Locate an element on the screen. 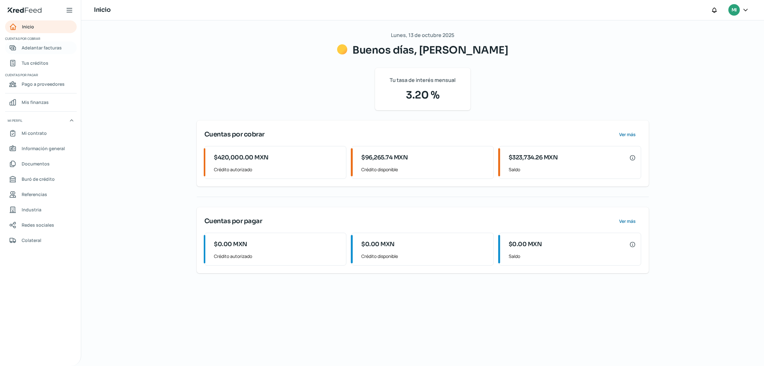 Image resolution: width=764 pixels, height=366 pixels. a: Información general is located at coordinates (41, 148).